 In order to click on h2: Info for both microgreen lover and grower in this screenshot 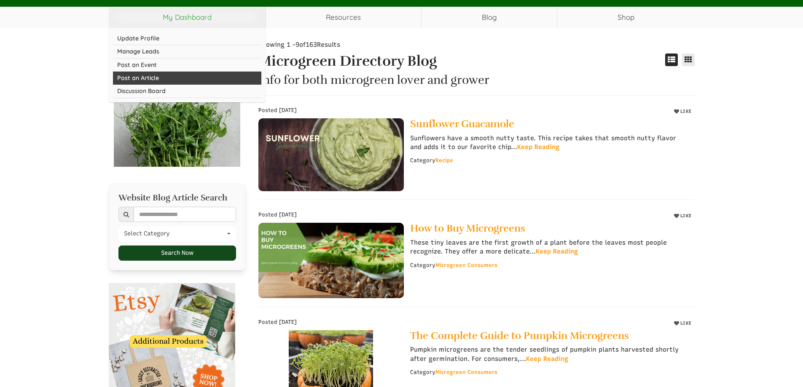, I will do `click(440, 80)`.